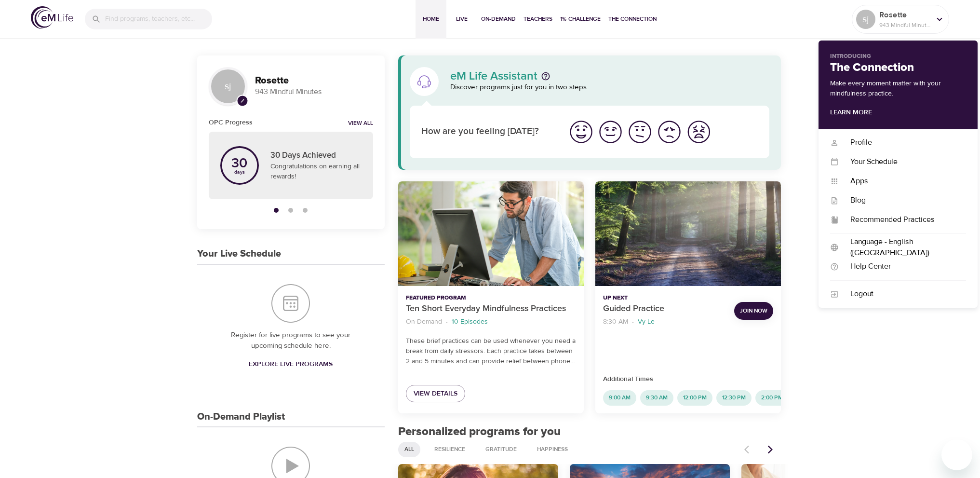  I want to click on a: Learn More, so click(851, 113).